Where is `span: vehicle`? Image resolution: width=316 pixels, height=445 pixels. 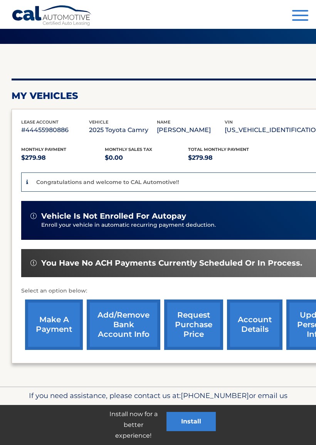
span: vehicle is located at coordinates (99, 122).